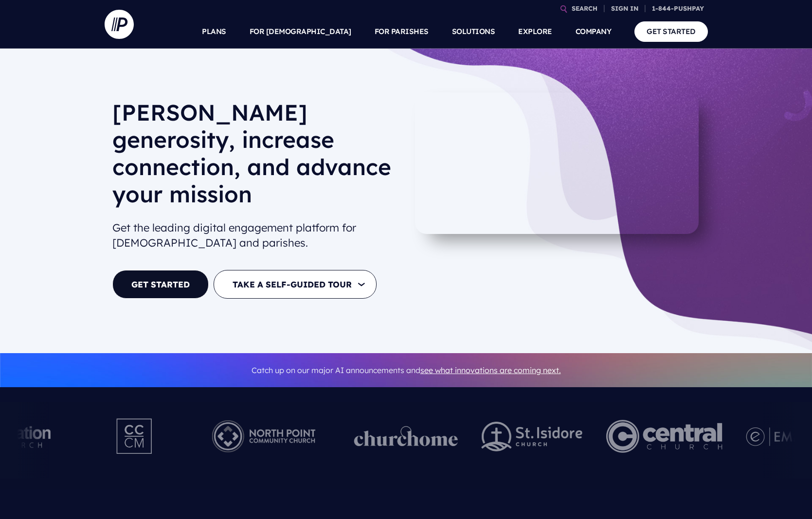  What do you see at coordinates (490, 371) in the screenshot?
I see `a: see what innovations are coming next.` at bounding box center [490, 371].